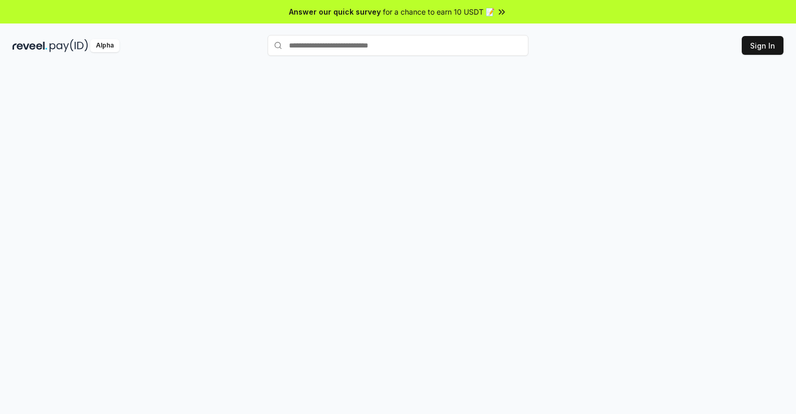 The image size is (796, 414). I want to click on span: for a chance to earn 10 USDT 📝, so click(439, 11).